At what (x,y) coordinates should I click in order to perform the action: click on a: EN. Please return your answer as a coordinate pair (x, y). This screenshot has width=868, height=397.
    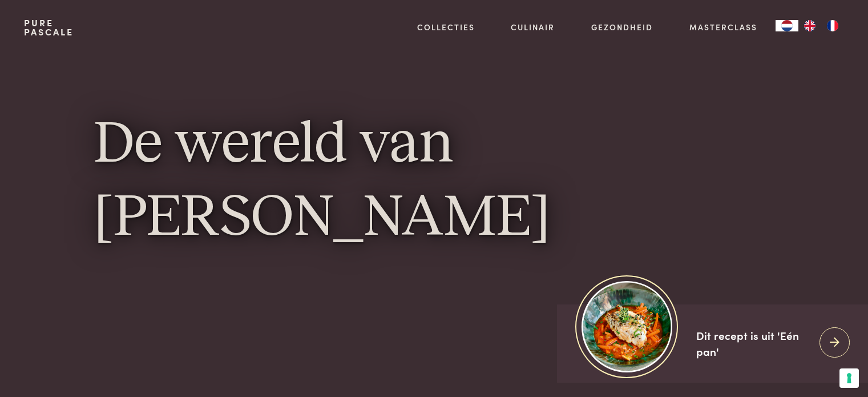
    Looking at the image, I should click on (810, 26).